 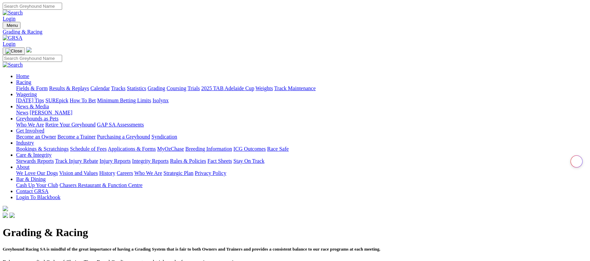 I want to click on a: Coursing, so click(x=176, y=88).